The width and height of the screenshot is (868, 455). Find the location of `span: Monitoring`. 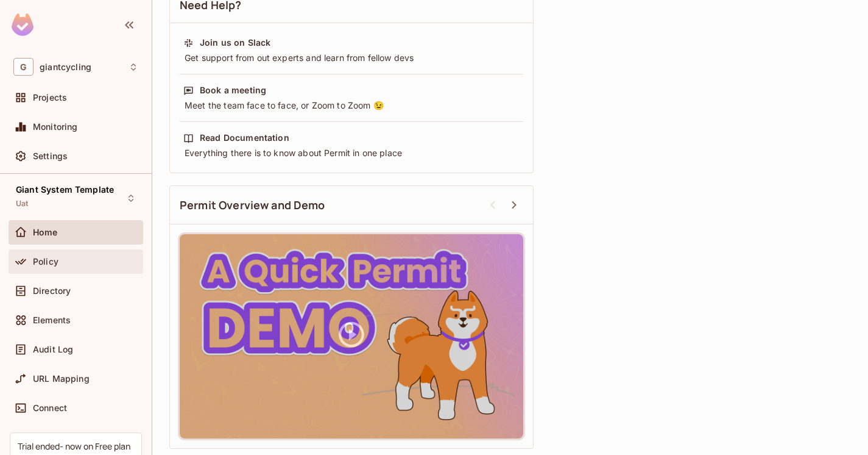

span: Monitoring is located at coordinates (55, 127).